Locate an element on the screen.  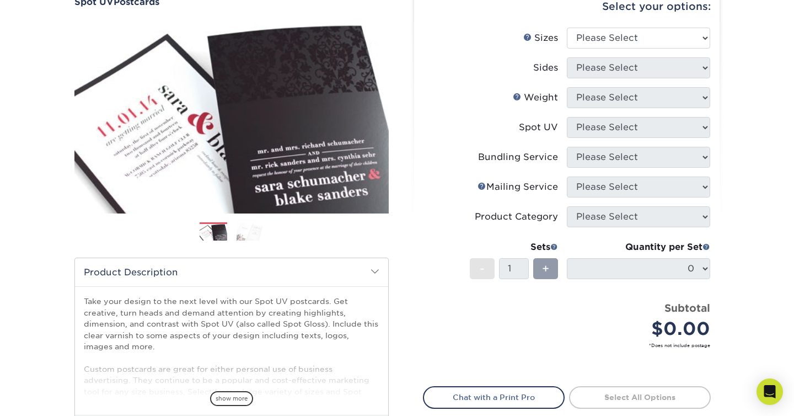
div: Sets is located at coordinates (514, 247).